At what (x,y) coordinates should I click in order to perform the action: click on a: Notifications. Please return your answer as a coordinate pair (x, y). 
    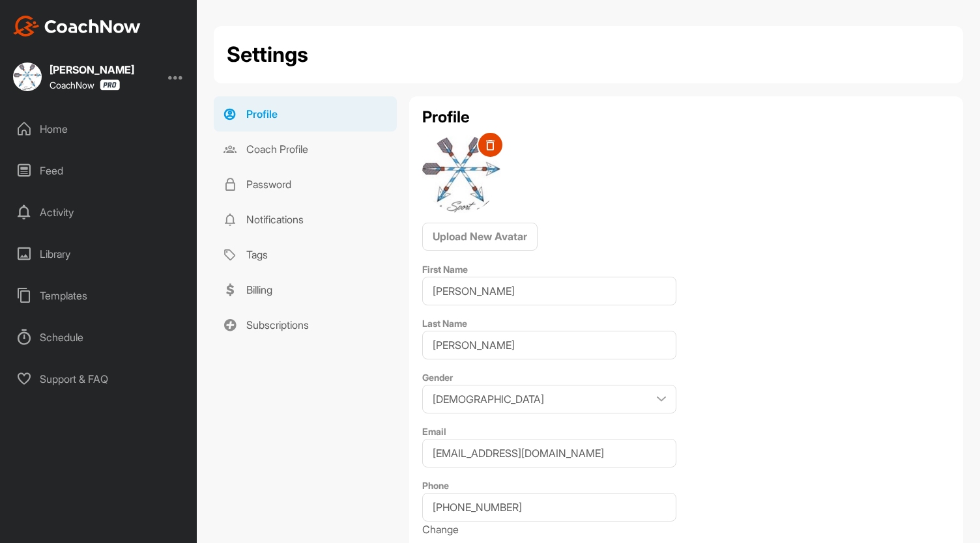
    Looking at the image, I should click on (305, 220).